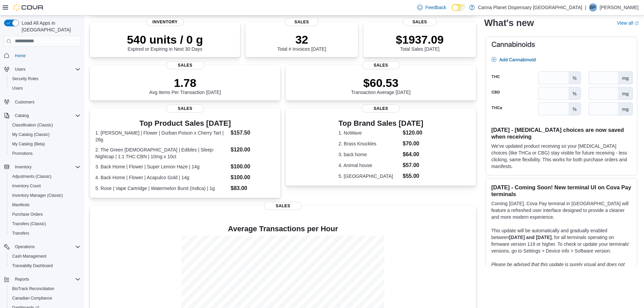 The height and width of the screenshot is (308, 644). I want to click on h2: What's new, so click(509, 23).